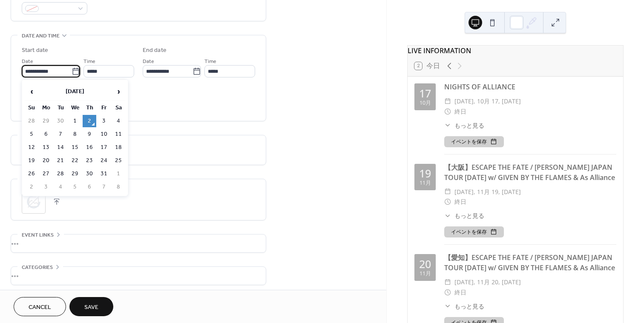 This screenshot has height=323, width=644. I want to click on span: Cancel, so click(39, 308).